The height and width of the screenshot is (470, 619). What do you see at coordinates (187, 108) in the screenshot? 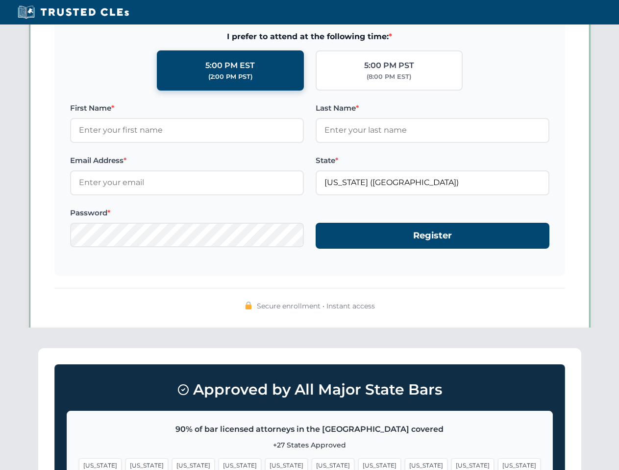
I see `label: First Name` at bounding box center [187, 108].